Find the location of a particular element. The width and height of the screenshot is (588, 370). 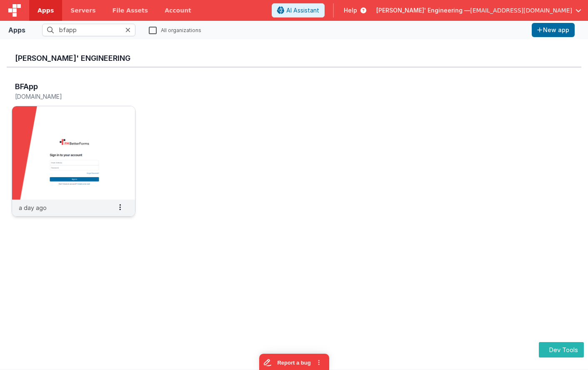

button: AI Assistant is located at coordinates (298, 11).